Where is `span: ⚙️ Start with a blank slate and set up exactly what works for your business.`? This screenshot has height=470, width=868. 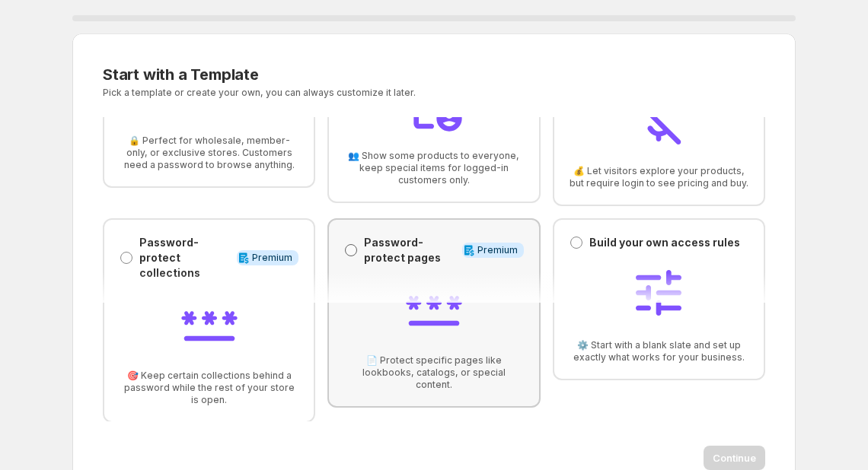
span: ⚙️ Start with a blank slate and set up exactly what works for your business. is located at coordinates (659, 351).